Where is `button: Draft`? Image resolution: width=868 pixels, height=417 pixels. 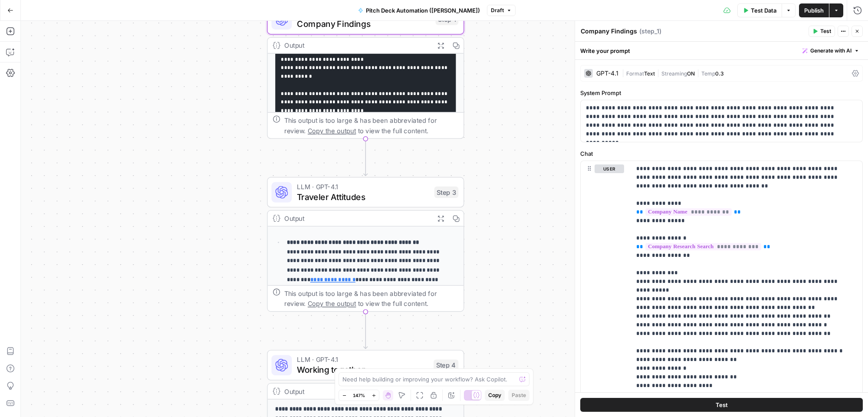 button: Draft is located at coordinates (501, 10).